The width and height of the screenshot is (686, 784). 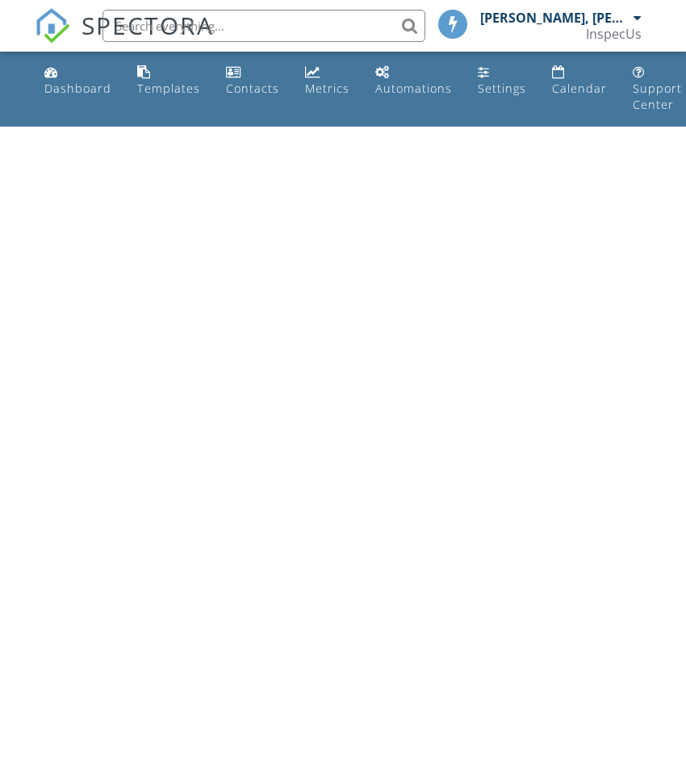 I want to click on a: Contacts, so click(x=252, y=80).